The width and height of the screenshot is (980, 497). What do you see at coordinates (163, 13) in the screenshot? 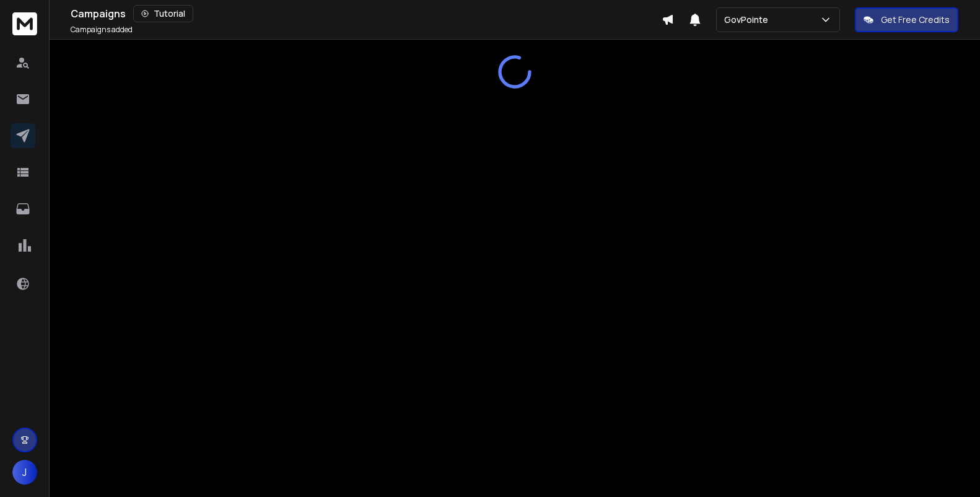
I see `button: Tutorial` at bounding box center [163, 13].